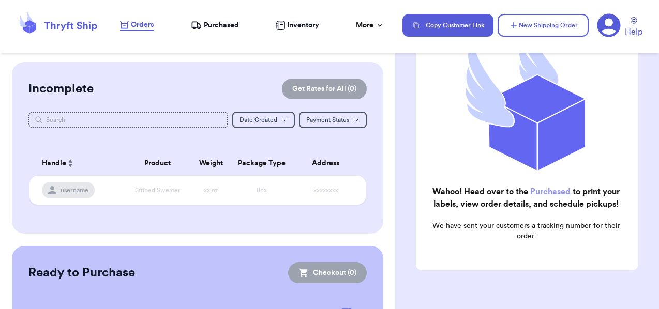 Image resolution: width=659 pixels, height=309 pixels. What do you see at coordinates (448, 25) in the screenshot?
I see `button: Copy Customer Link` at bounding box center [448, 25].